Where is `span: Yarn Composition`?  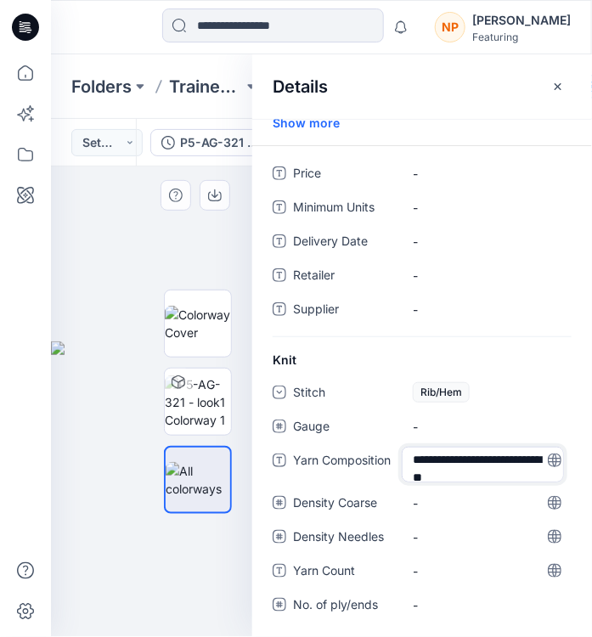
span: Yarn Composition is located at coordinates (344, 466).